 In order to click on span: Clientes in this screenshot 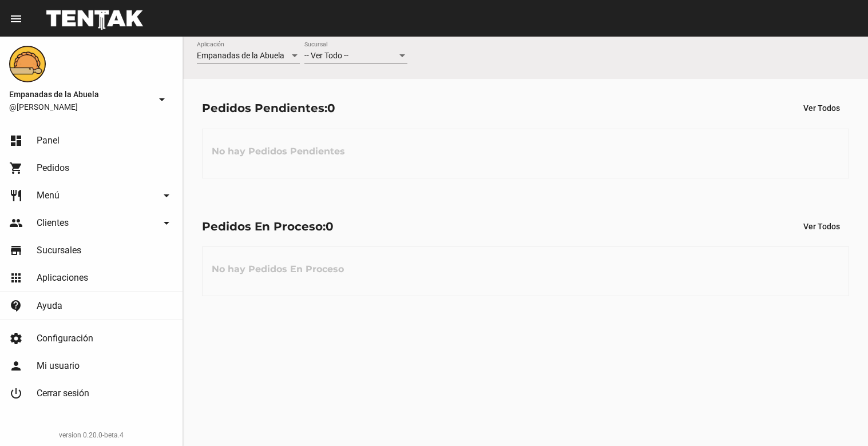, I will do `click(53, 223)`.